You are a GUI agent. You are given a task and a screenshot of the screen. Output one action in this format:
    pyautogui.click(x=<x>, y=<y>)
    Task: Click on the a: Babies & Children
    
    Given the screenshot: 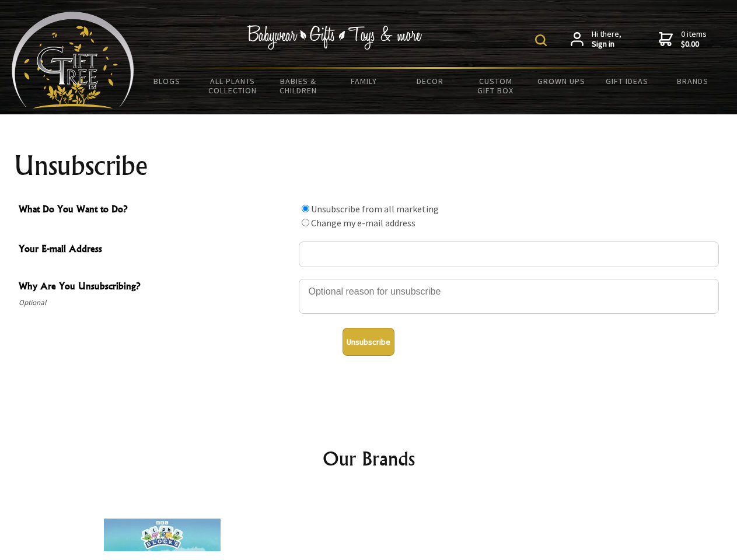 What is the action you would take?
    pyautogui.click(x=298, y=86)
    